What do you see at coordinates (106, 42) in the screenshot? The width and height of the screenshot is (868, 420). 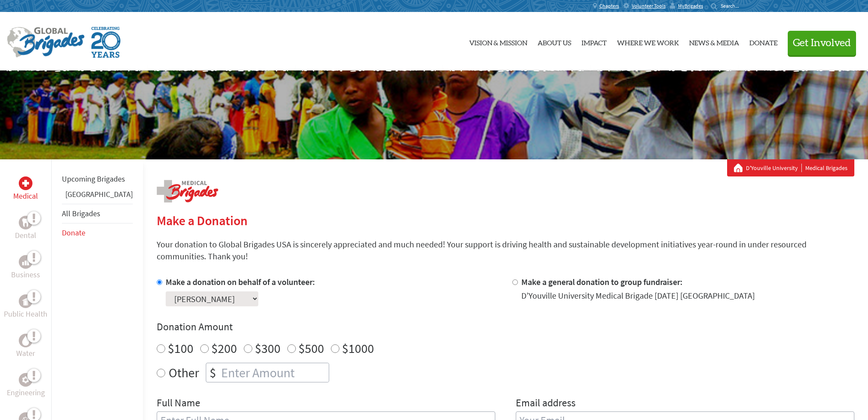 I see `img: Global Brigades Celebrating 20 Years` at bounding box center [106, 42].